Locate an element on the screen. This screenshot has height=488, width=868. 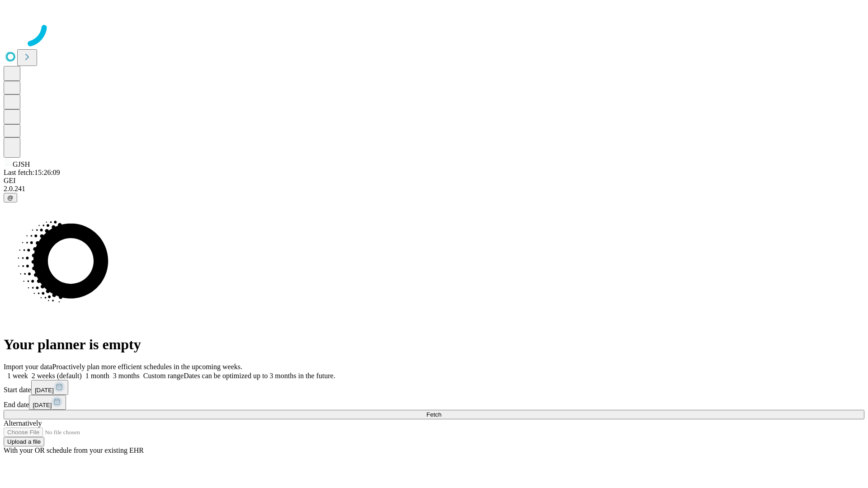
span: Dates can be optimized up to 3 months in the future. is located at coordinates (259, 375).